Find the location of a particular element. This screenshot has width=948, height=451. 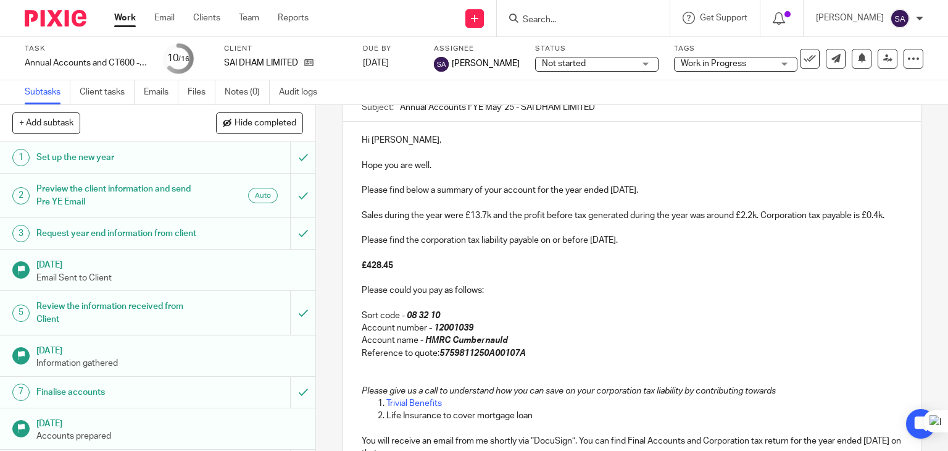

button: + Add subtask is located at coordinates (46, 123).